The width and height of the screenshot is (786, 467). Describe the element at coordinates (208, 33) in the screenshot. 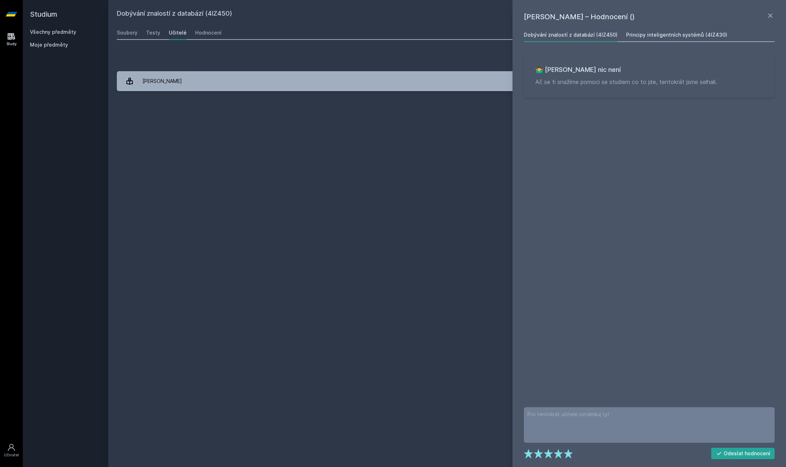

I see `a: Hodnocení` at that location.